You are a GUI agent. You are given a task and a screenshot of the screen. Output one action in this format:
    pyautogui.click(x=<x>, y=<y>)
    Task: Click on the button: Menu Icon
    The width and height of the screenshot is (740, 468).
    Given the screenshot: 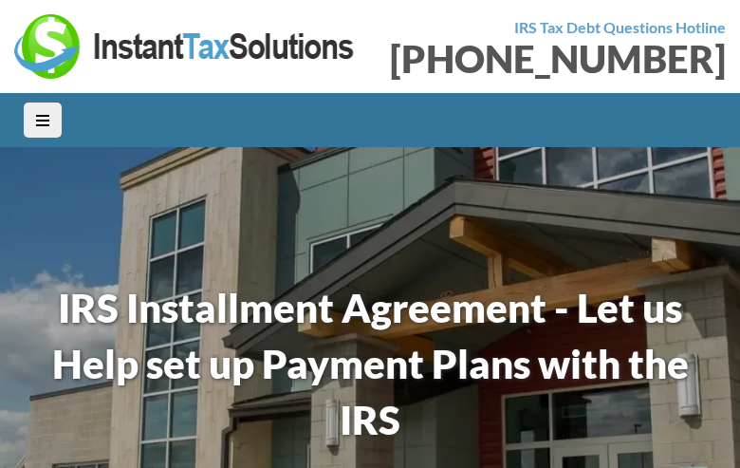 What is the action you would take?
    pyautogui.click(x=43, y=120)
    